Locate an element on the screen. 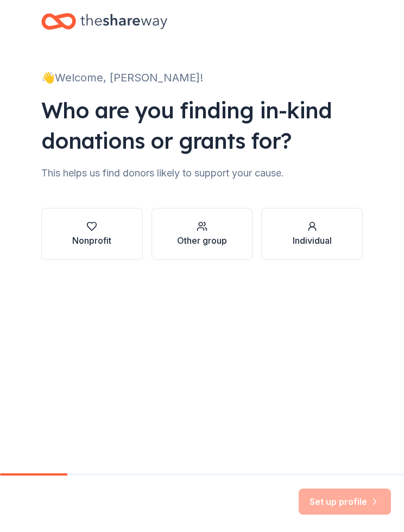 Image resolution: width=404 pixels, height=532 pixels. button: Other group is located at coordinates (202, 234).